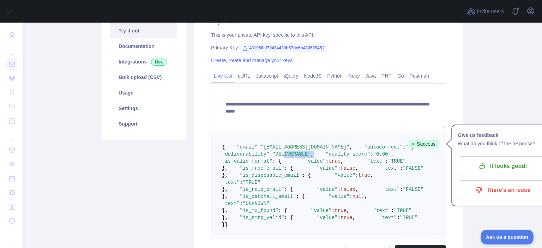  Describe the element at coordinates (419, 76) in the screenshot. I see `a: Postman` at that location.